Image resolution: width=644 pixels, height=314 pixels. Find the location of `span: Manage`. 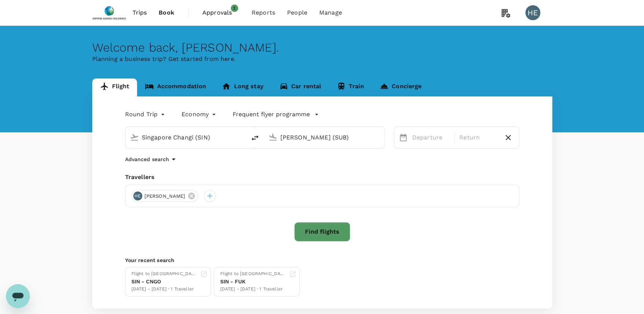

span: Manage is located at coordinates (330, 13).